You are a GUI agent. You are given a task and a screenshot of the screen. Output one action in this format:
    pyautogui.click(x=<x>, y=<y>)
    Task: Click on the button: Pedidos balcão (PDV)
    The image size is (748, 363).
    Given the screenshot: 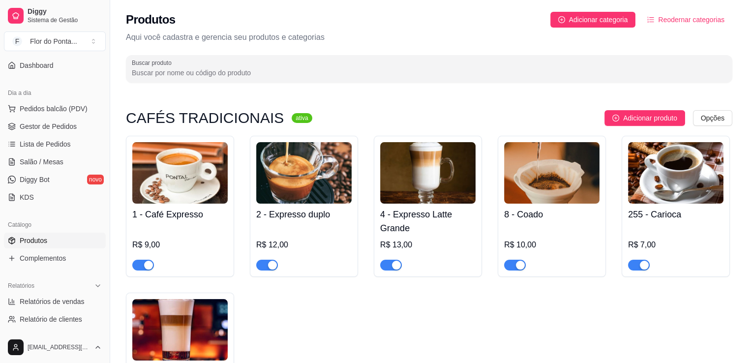 What is the action you would take?
    pyautogui.click(x=55, y=109)
    